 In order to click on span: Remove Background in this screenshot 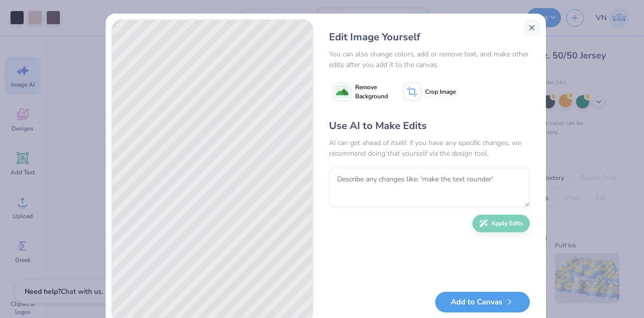, I will do `click(371, 92)`.